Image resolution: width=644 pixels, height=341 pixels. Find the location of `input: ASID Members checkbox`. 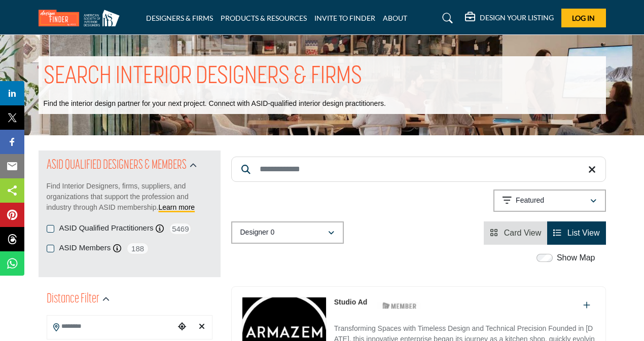

input: ASID Members checkbox is located at coordinates (50, 248).